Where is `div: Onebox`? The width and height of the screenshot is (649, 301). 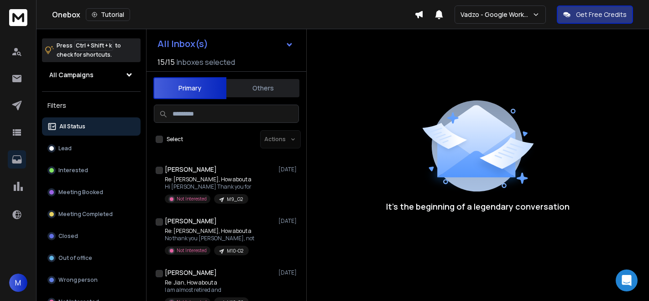 div: Onebox is located at coordinates (233, 15).